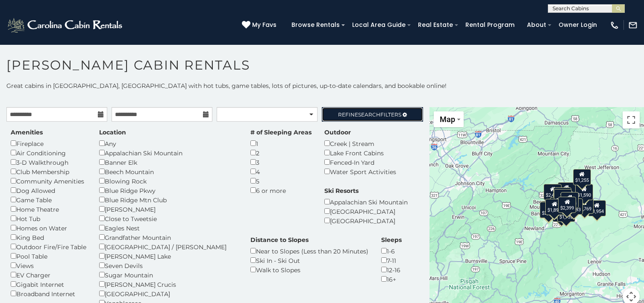 This screenshot has height=303, width=644. Describe the element at coordinates (309, 251) in the screenshot. I see `div: Near to Slopes (Less than 20 Minutes)` at that location.